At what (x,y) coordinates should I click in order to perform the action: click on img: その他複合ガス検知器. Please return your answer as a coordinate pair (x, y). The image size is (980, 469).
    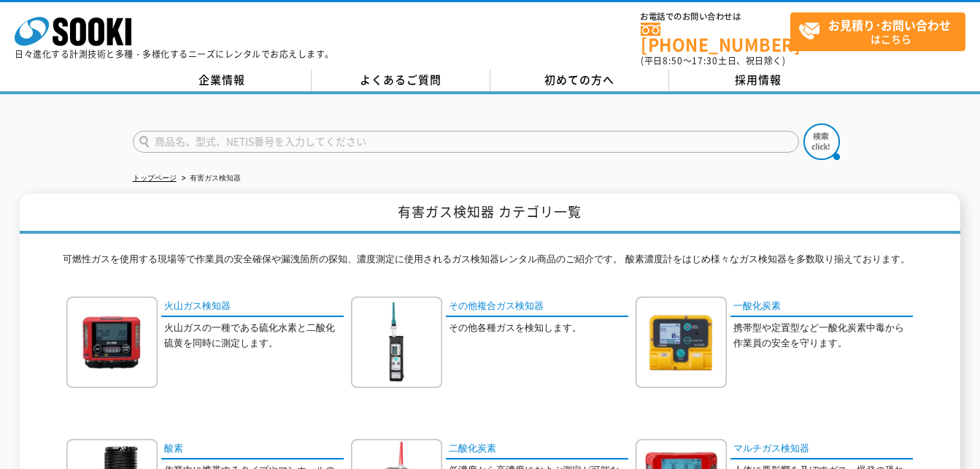
    Looking at the image, I should click on (396, 342).